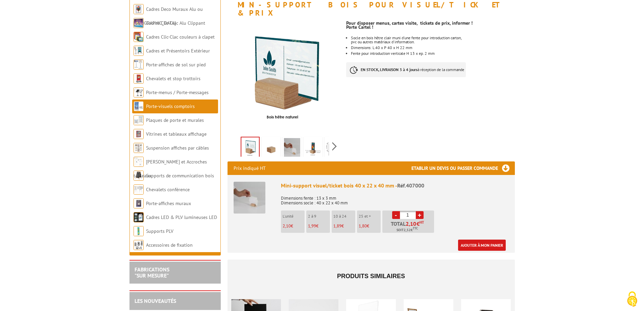  Describe the element at coordinates (139, 37) in the screenshot. I see `img: Cadres Clic-Clac couleurs à clapet` at that location.